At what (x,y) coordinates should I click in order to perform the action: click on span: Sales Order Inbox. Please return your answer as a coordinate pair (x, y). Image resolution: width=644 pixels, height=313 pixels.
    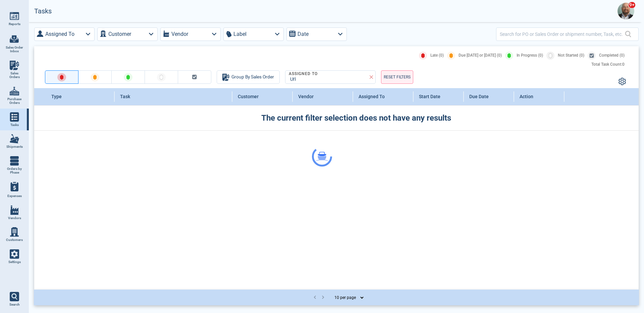
    Looking at the image, I should click on (15, 49).